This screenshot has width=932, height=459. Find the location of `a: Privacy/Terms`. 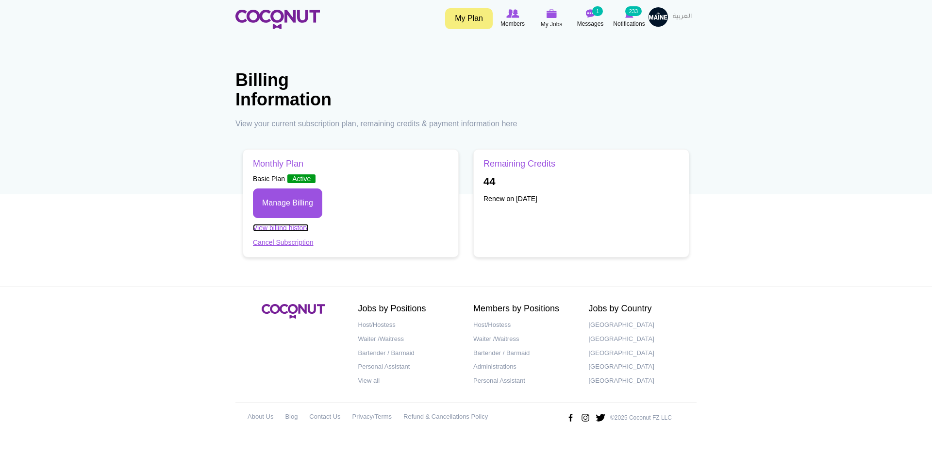

a: Privacy/Terms is located at coordinates (372, 417).